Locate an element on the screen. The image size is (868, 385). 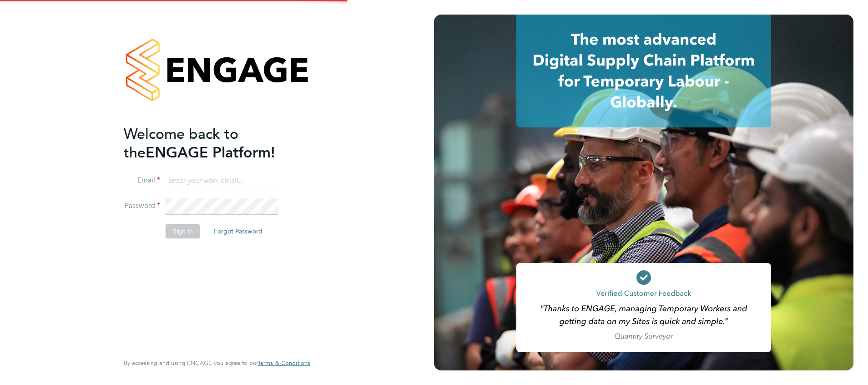
label: Password is located at coordinates (142, 205).